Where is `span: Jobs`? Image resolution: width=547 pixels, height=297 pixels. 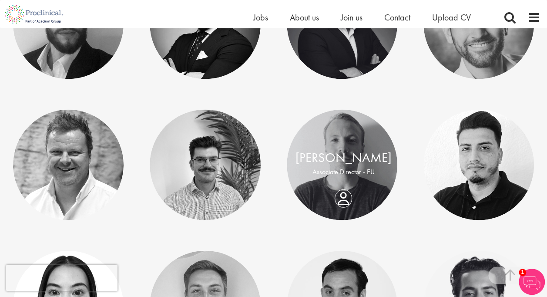 span: Jobs is located at coordinates (261, 17).